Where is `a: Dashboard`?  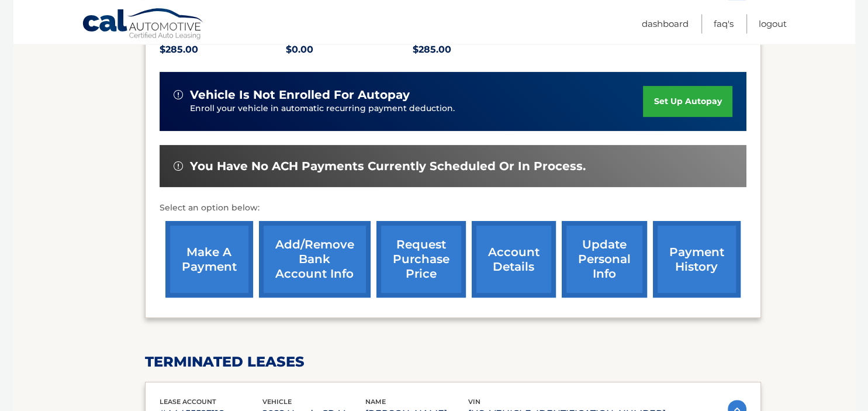 a: Dashboard is located at coordinates (665, 23).